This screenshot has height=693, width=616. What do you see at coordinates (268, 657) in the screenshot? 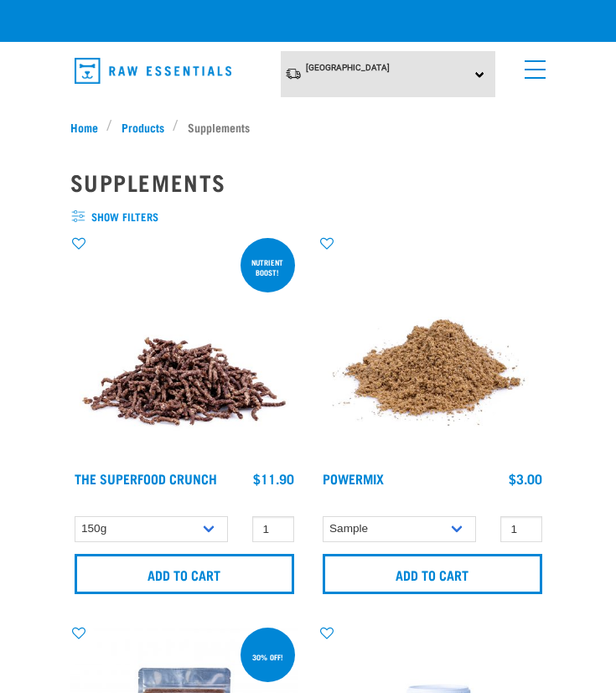
I see `div: 30% off!` at bounding box center [268, 657].